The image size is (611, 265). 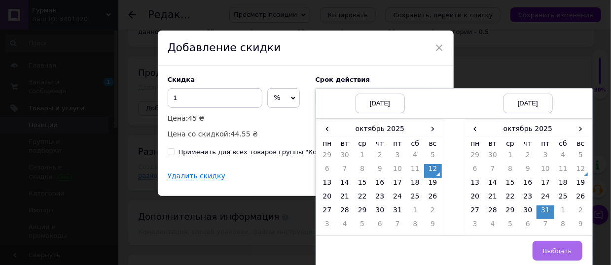 What do you see at coordinates (72, 15) in the screenshot?
I see `p: Сардина` at bounding box center [72, 15].